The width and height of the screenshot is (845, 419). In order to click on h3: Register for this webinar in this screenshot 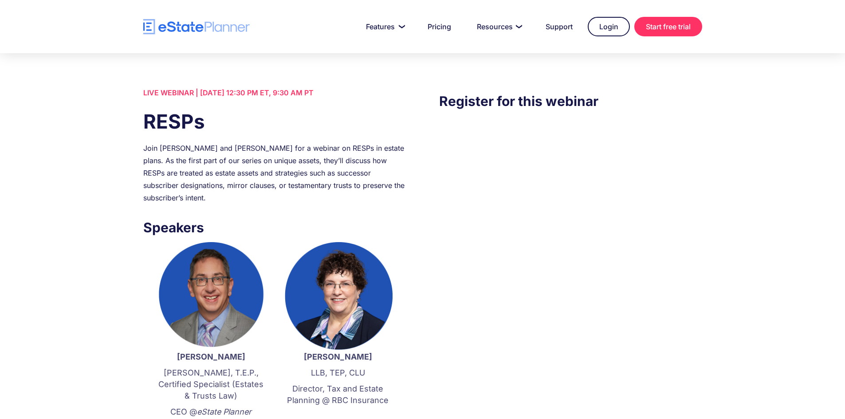, I will do `click(570, 101)`.